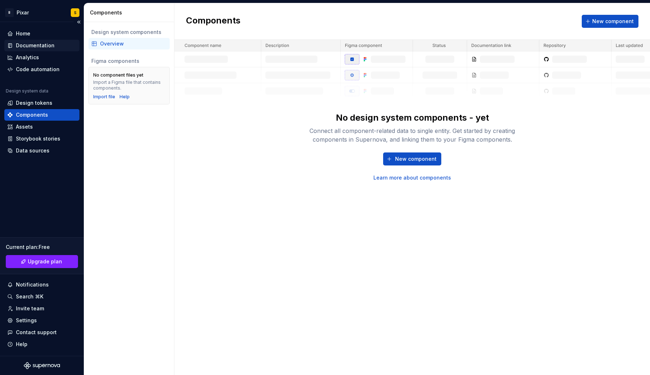  I want to click on a: Help, so click(125, 97).